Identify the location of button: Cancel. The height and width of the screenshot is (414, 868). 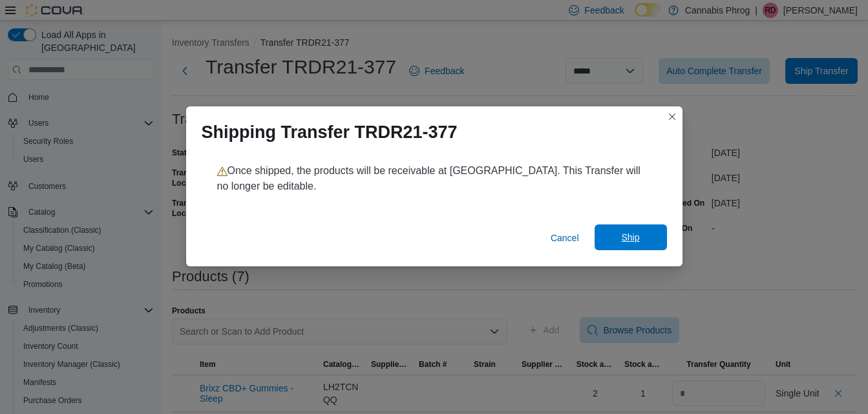
(565, 238).